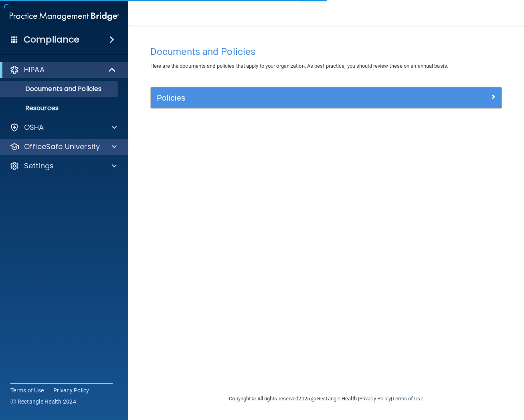 This screenshot has width=524, height=420. Describe the element at coordinates (63, 166) in the screenshot. I see `a: Settings` at that location.